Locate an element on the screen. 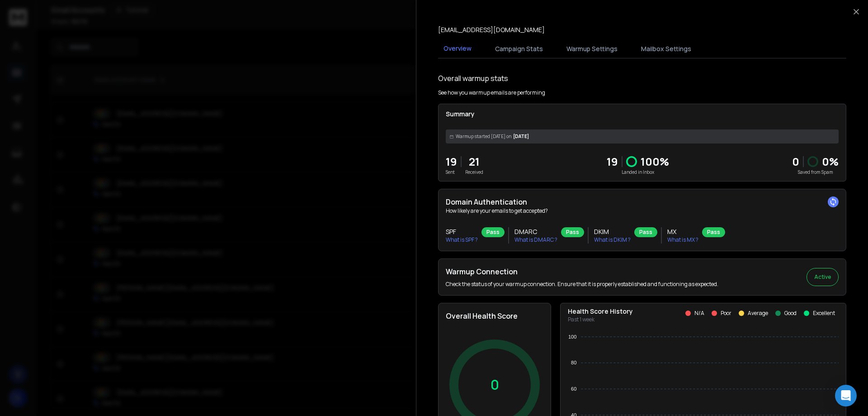 This screenshot has width=868, height=416. p: Received is located at coordinates (474, 172).